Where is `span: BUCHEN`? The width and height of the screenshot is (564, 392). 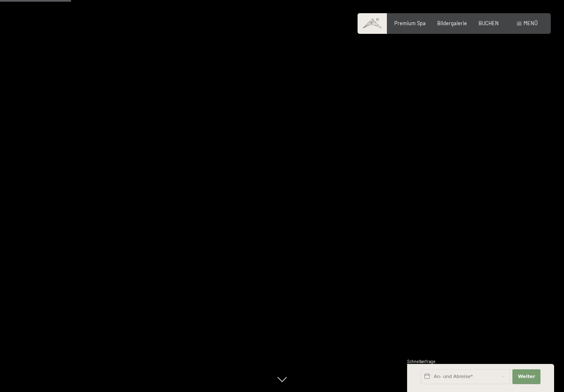 span: BUCHEN is located at coordinates (488, 23).